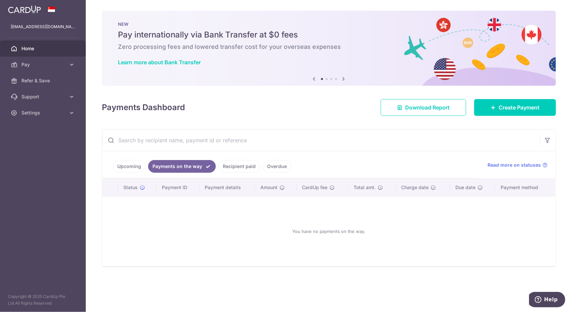 The image size is (572, 312). Describe the element at coordinates (277, 167) in the screenshot. I see `a: Overdue` at that location.